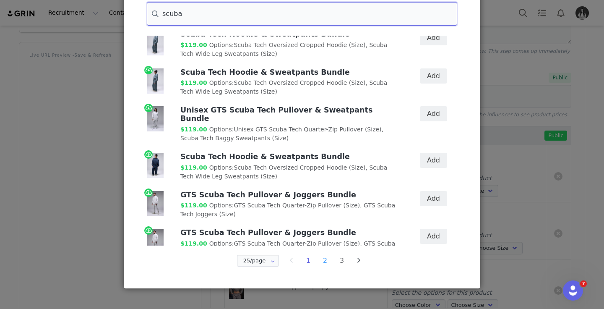 The image size is (604, 309). What do you see at coordinates (325, 260) in the screenshot?
I see `li: 2` at bounding box center [325, 260].